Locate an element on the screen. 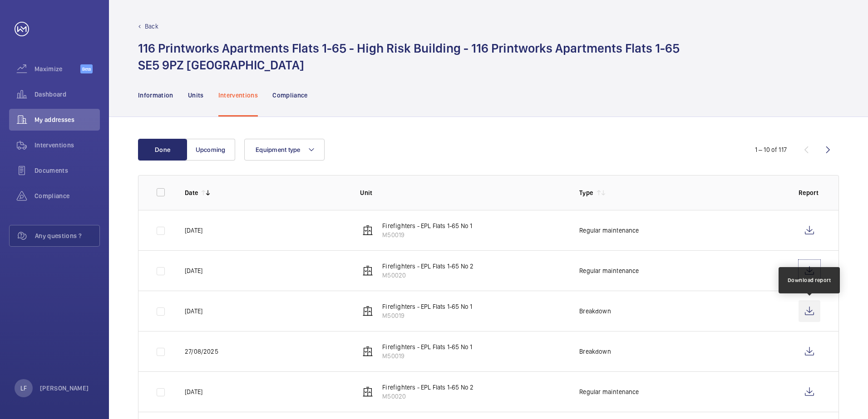 The height and width of the screenshot is (419, 868). p: Report is located at coordinates (809, 193).